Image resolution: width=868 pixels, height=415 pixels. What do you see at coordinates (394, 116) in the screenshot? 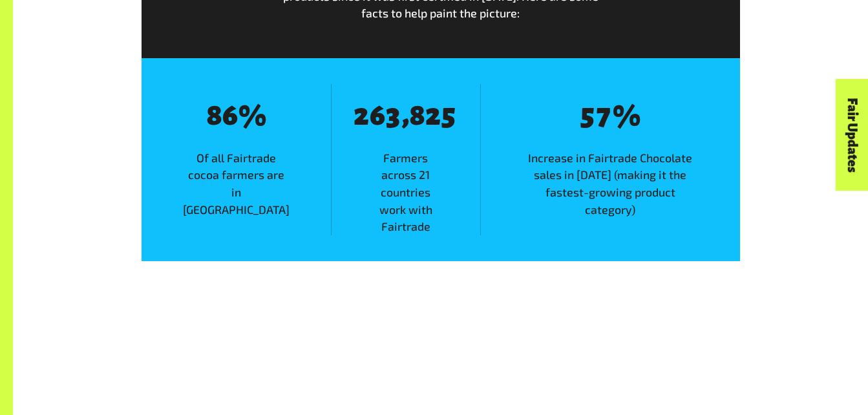
I see `span: 3` at bounding box center [394, 116].